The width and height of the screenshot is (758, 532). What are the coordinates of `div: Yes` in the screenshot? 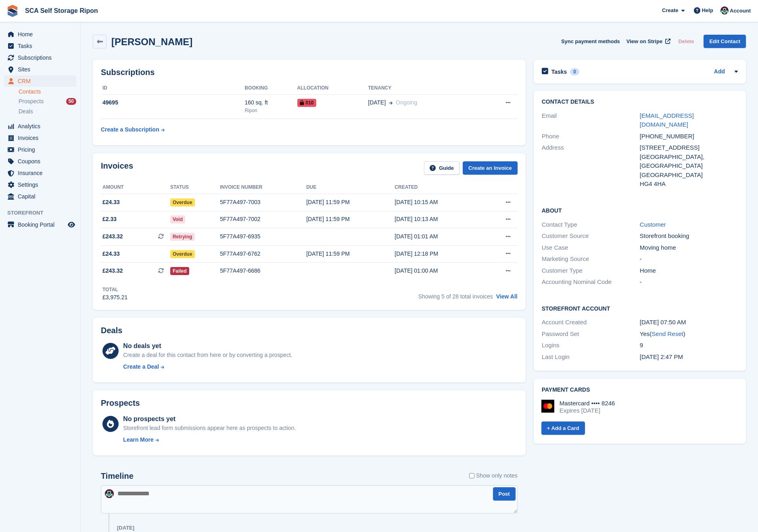 It's located at (689, 334).